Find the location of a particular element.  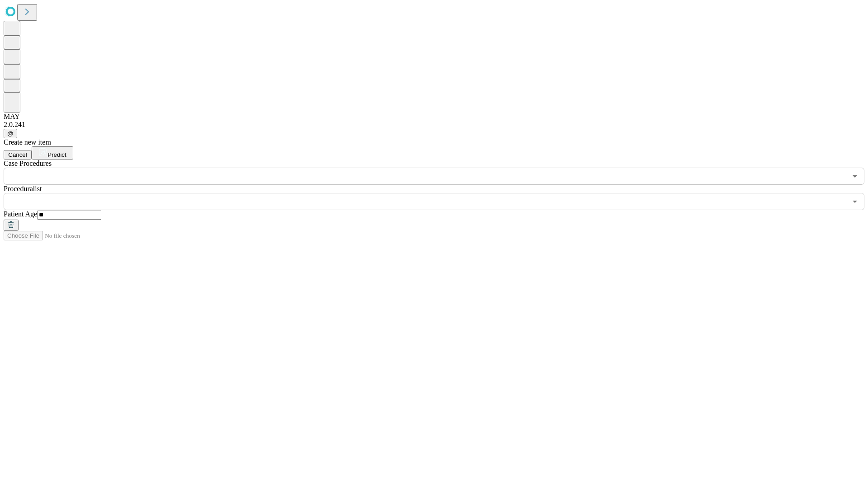

span: Create new item is located at coordinates (27, 142).